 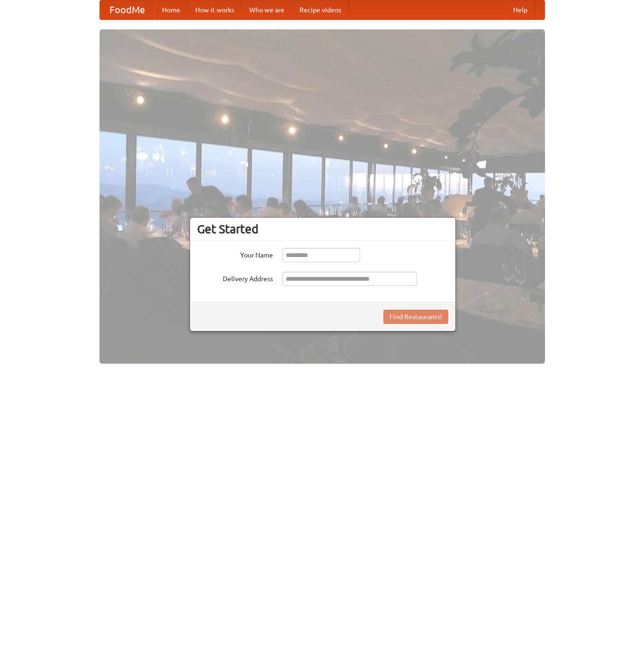 What do you see at coordinates (215, 10) in the screenshot?
I see `a: How it works` at bounding box center [215, 10].